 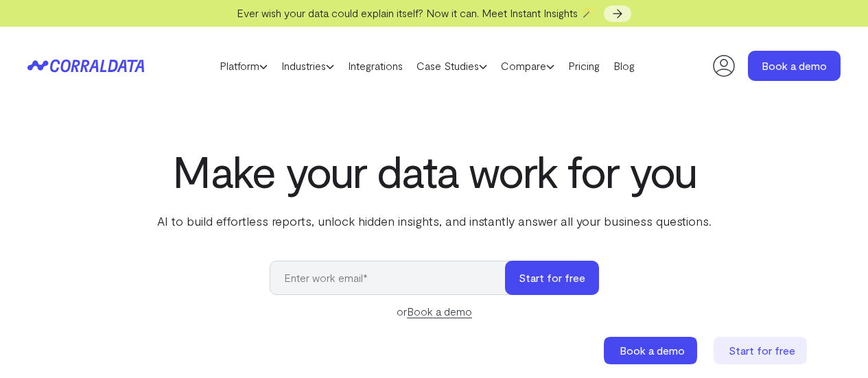 I want to click on div: or, so click(x=434, y=312).